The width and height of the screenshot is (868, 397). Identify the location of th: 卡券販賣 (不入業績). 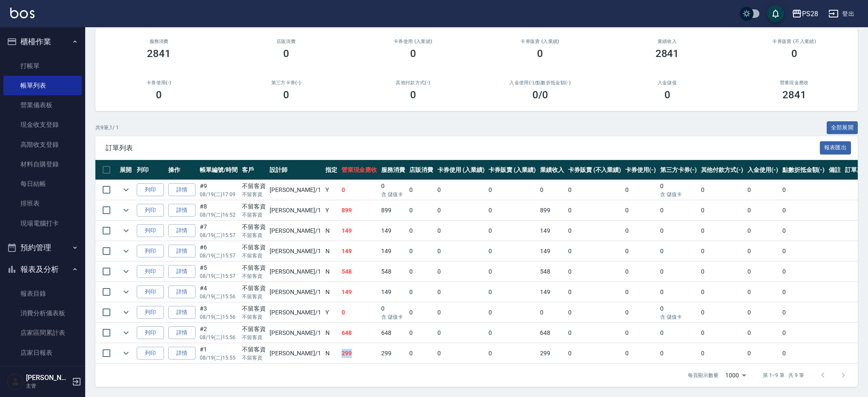
(595, 170).